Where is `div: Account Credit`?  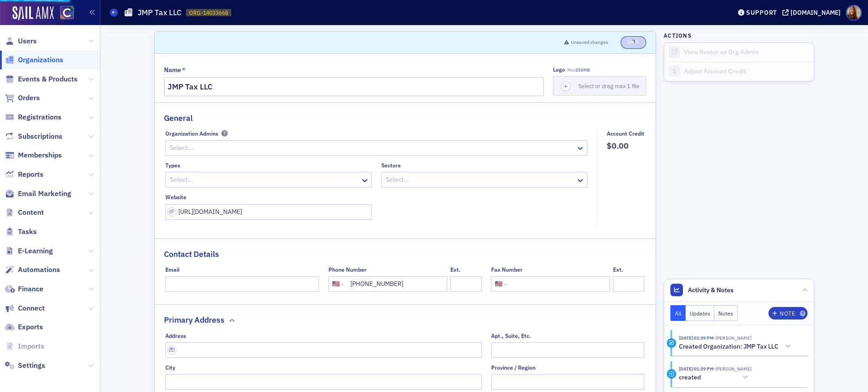 div: Account Credit is located at coordinates (625, 133).